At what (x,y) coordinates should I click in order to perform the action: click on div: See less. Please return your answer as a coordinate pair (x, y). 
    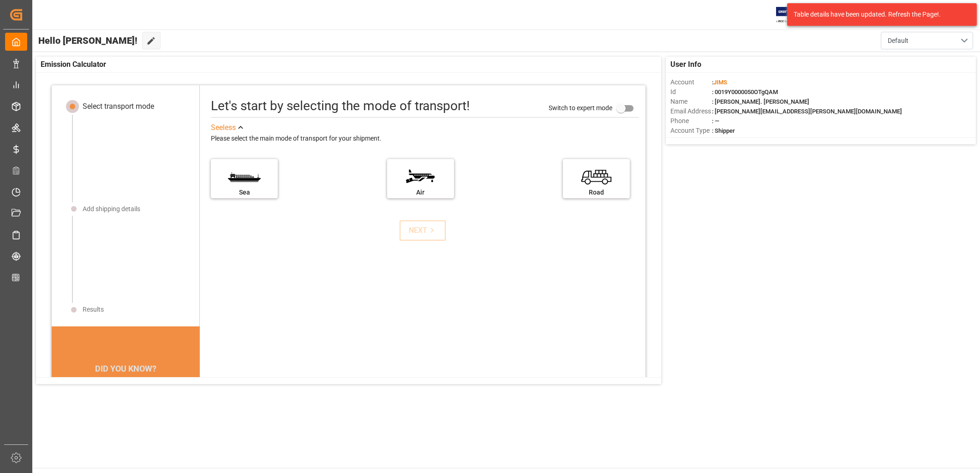
    Looking at the image, I should click on (223, 128).